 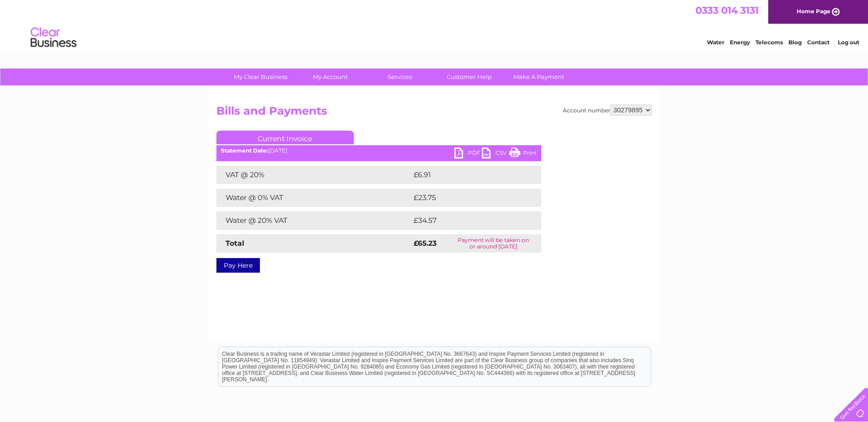 I want to click on a: Contact, so click(x=818, y=42).